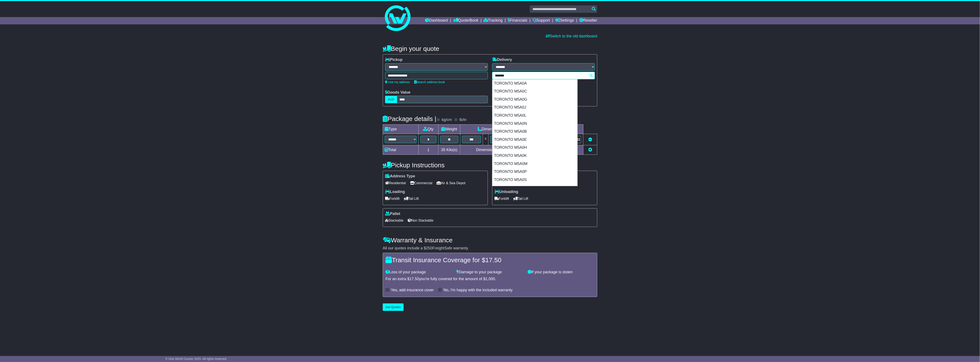 This screenshot has height=362, width=980. I want to click on td: 1, so click(428, 150).